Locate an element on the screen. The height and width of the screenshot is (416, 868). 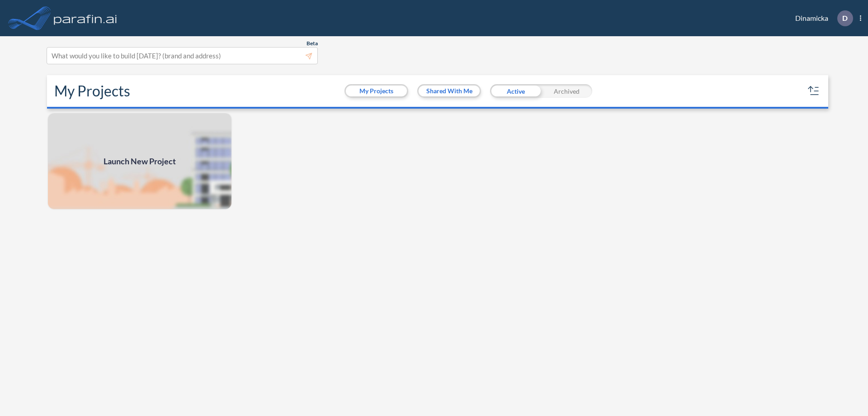
p: D is located at coordinates (844, 18).